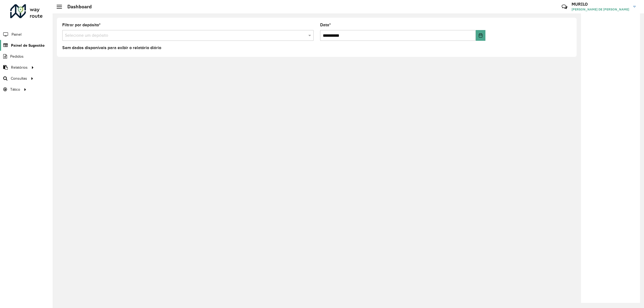 The width and height of the screenshot is (644, 308). Describe the element at coordinates (325, 25) in the screenshot. I see `label: Data` at that location.